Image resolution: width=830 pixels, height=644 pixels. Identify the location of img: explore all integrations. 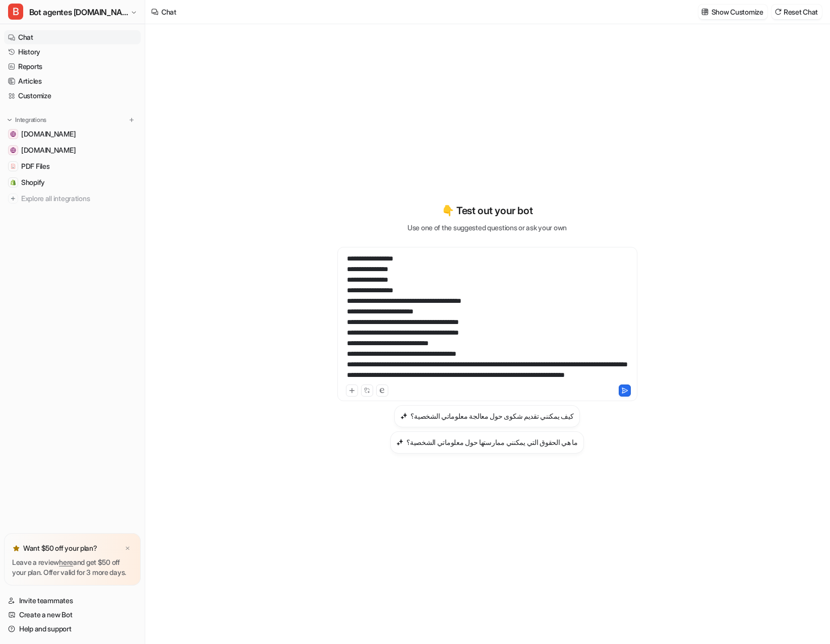
(13, 199).